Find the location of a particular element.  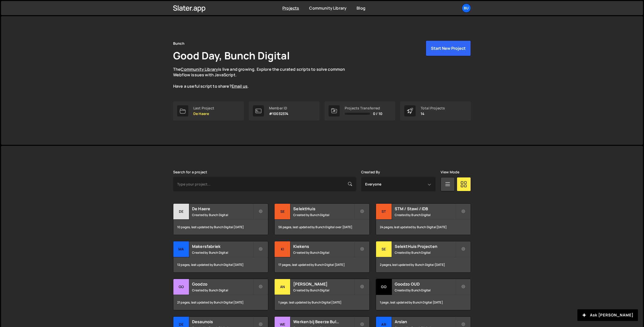

div: Ki is located at coordinates (282, 249).